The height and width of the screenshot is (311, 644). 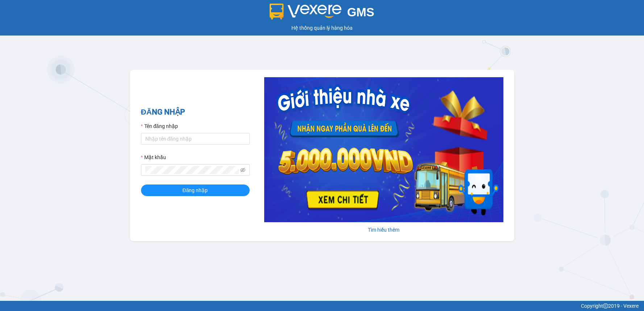 I want to click on img: logo 2, so click(x=306, y=11).